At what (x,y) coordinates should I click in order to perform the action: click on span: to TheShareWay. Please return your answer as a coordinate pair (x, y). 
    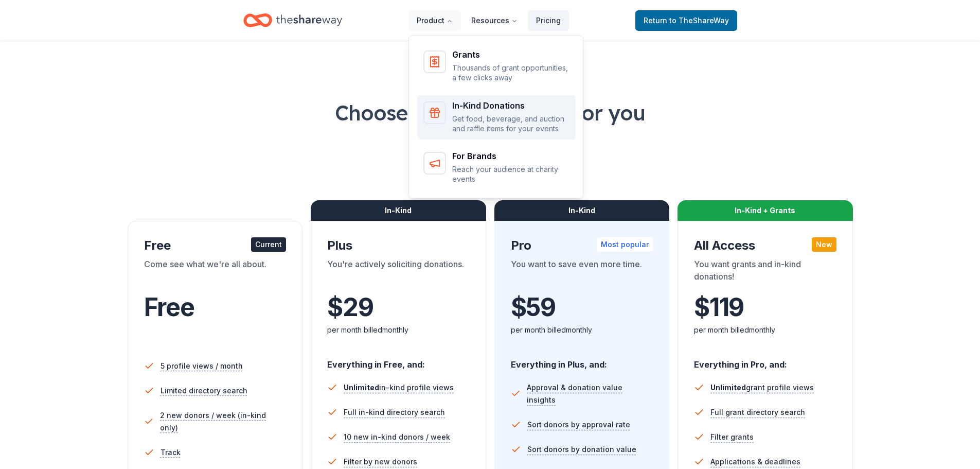
    Looking at the image, I should click on (699, 20).